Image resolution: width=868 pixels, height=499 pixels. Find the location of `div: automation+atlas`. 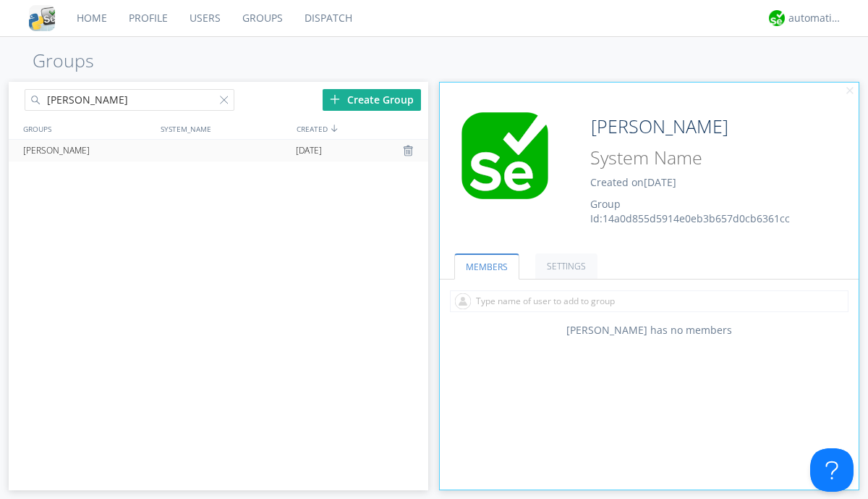

div: automation+atlas is located at coordinates (815, 18).